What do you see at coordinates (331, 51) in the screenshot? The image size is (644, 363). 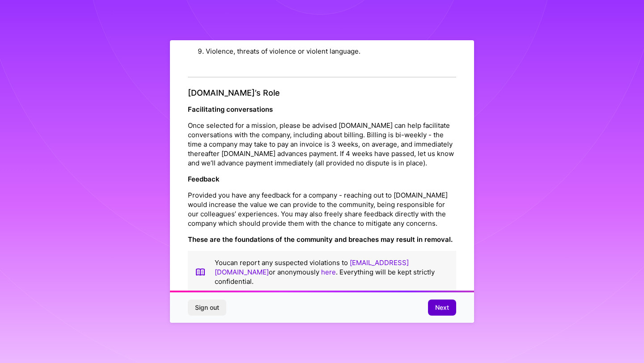 I see `li: Violence, threats of violence or violent language.` at bounding box center [331, 51].